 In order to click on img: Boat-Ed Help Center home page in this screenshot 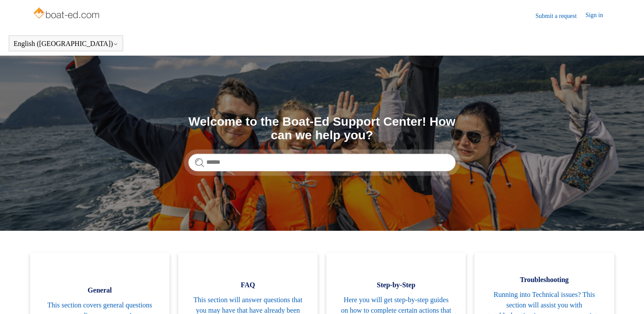, I will do `click(67, 14)`.